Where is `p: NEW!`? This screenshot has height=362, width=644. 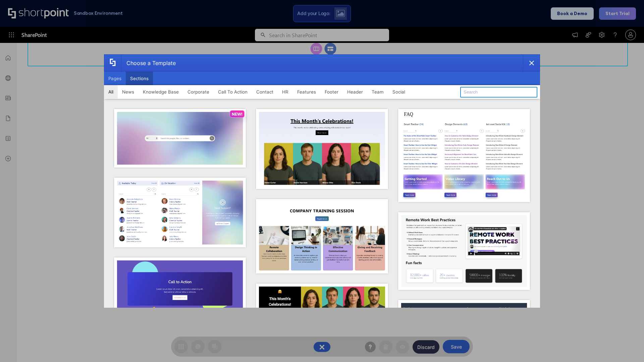 p: NEW! is located at coordinates (237, 114).